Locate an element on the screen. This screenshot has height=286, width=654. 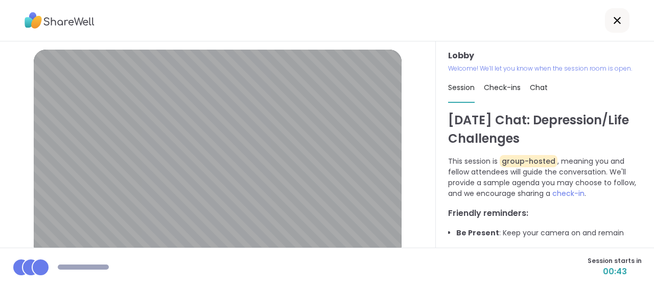
b: Be Present is located at coordinates (478, 232).